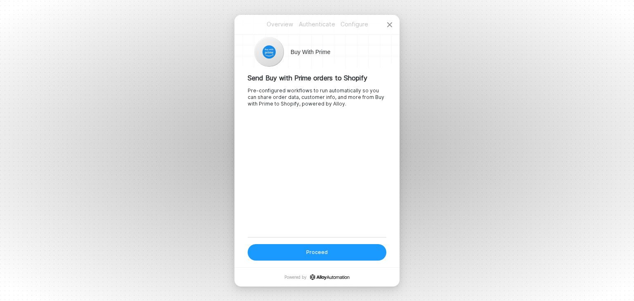 Image resolution: width=634 pixels, height=301 pixels. Describe the element at coordinates (311, 52) in the screenshot. I see `h1: Buy With Prime` at that location.